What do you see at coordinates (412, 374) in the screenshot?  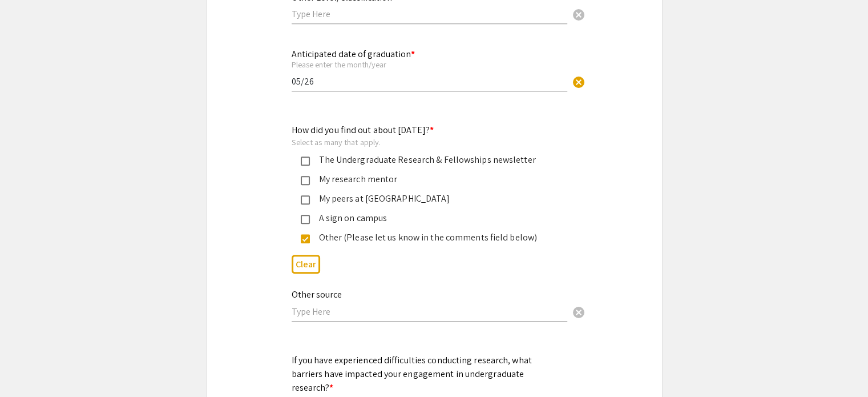 I see `mat-label: If you have experienced difficulties conducting research, what barriers have impacted your engage...` at bounding box center [412, 374].